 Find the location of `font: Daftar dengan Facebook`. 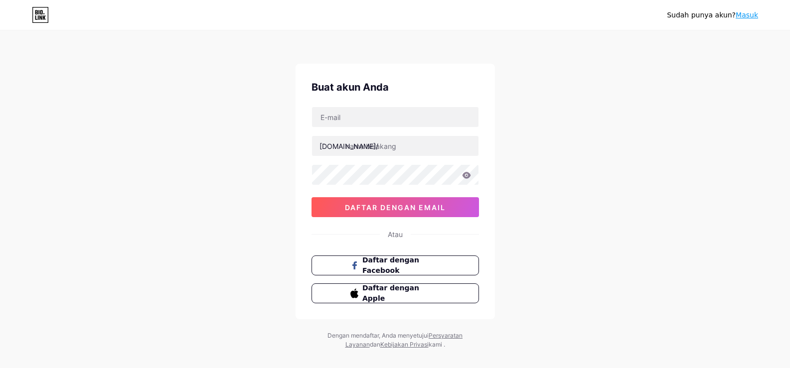

font: Daftar dengan Facebook is located at coordinates (391, 265).